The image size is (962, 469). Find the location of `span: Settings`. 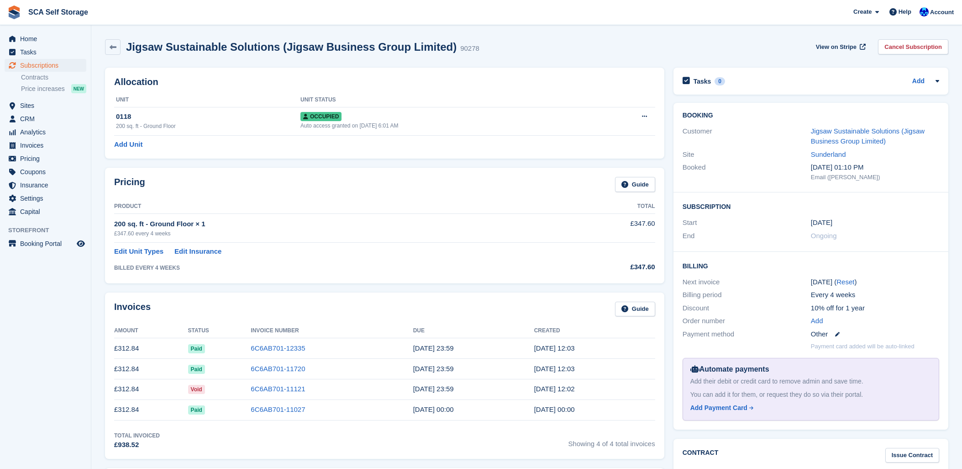

span: Settings is located at coordinates (48, 198).